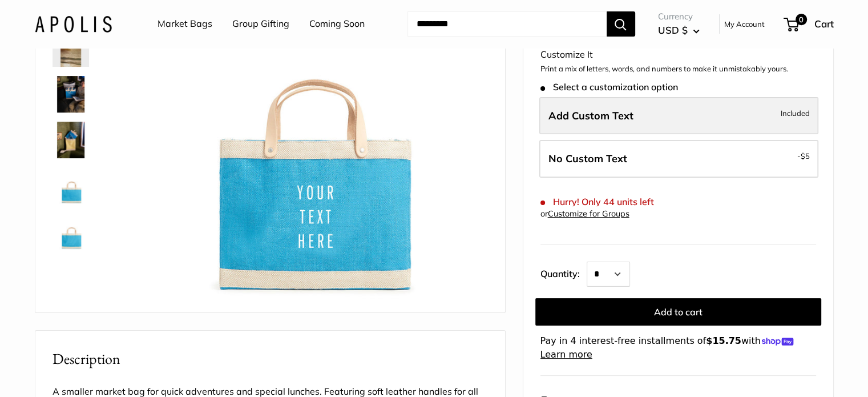 This screenshot has height=397, width=868. What do you see at coordinates (800, 19) in the screenshot?
I see `span: 0` at bounding box center [800, 19].